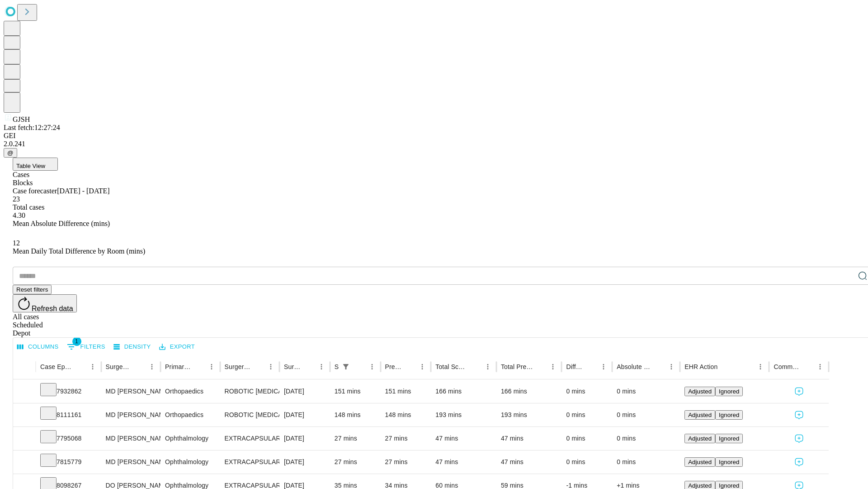  Describe the element at coordinates (434, 144) in the screenshot. I see `div: 2.0.241` at that location.